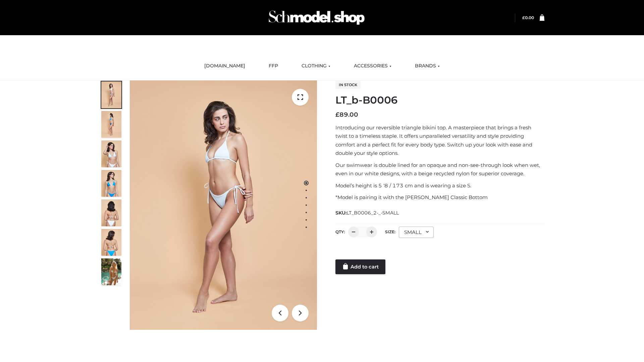 The image size is (644, 362). Describe the element at coordinates (340, 232) in the screenshot. I see `label: QTY:` at that location.